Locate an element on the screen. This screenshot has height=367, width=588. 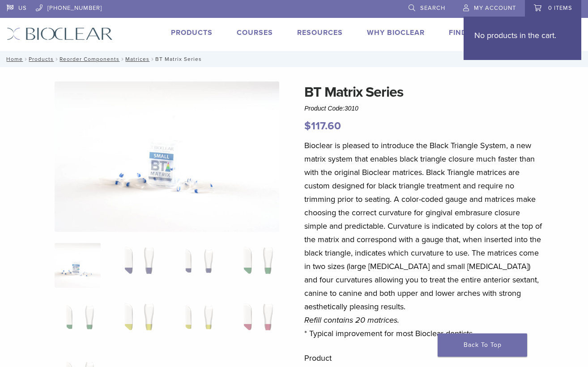
img: BT Matrix Series - Image 6 is located at coordinates (137, 322).